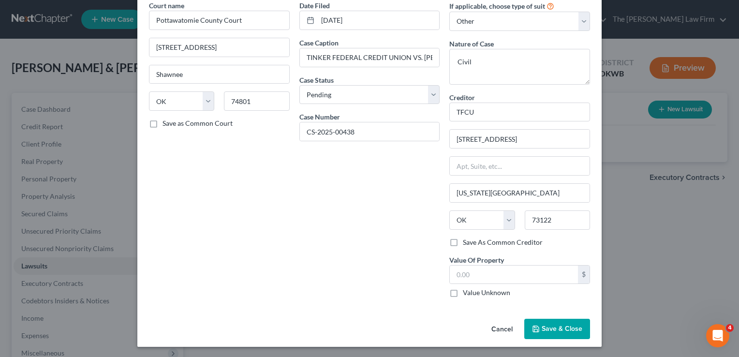  Describe the element at coordinates (513, 275) in the screenshot. I see `input: 0.00` at that location.